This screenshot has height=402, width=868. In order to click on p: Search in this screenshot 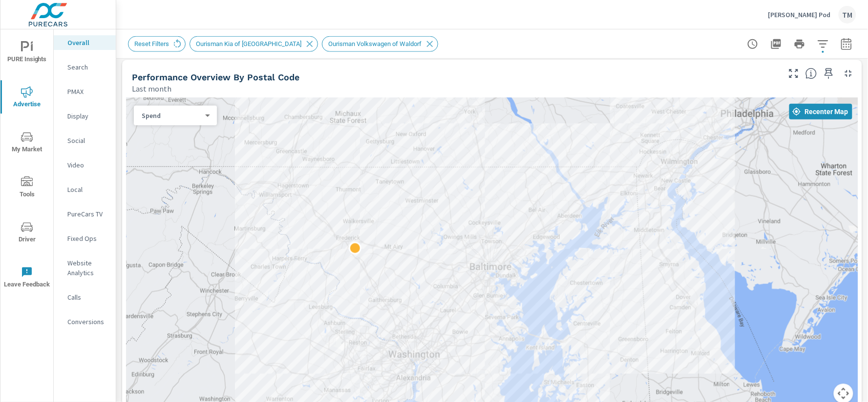, I will do `click(88, 67)`.